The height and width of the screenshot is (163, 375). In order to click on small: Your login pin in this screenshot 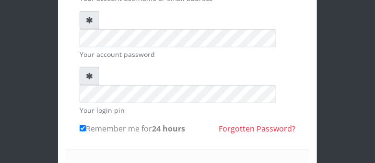, I will do `click(187, 110)`.